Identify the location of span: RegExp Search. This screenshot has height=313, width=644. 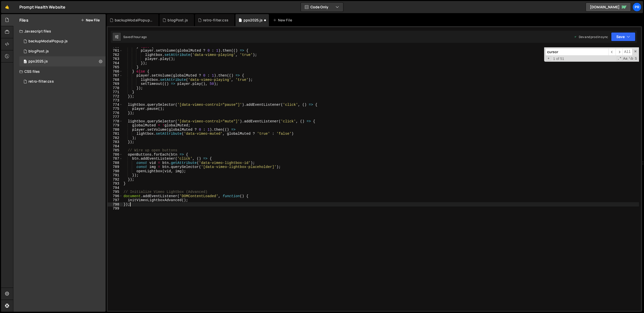
(620, 59).